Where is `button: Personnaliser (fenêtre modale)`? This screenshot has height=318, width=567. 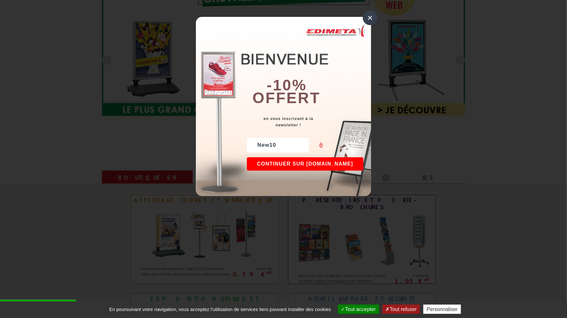 button: Personnaliser (fenêtre modale) is located at coordinates (442, 309).